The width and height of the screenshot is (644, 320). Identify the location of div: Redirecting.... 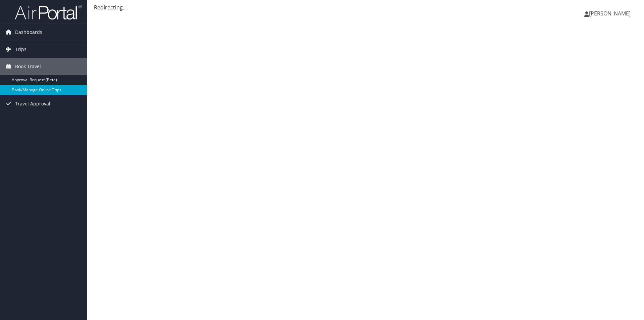
(366, 7).